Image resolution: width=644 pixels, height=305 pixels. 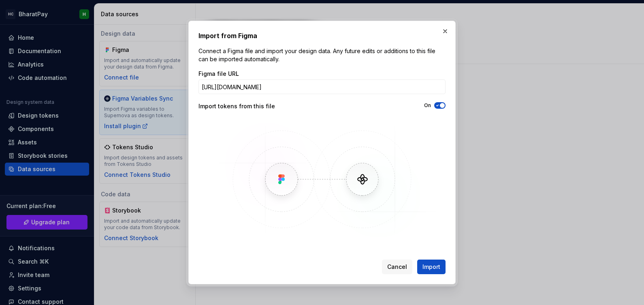 I want to click on span: Import, so click(x=432, y=267).